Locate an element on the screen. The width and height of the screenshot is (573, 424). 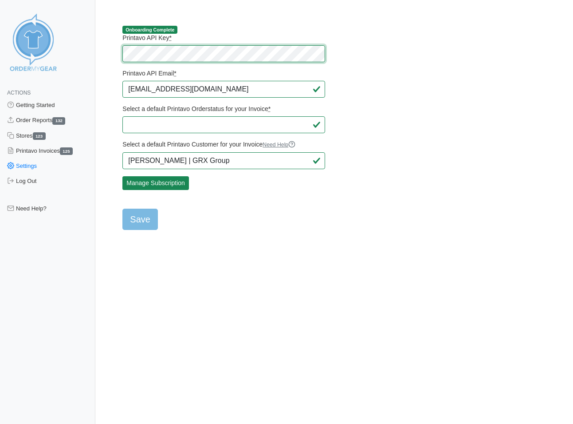
a: Need Help is located at coordinates (279, 145).